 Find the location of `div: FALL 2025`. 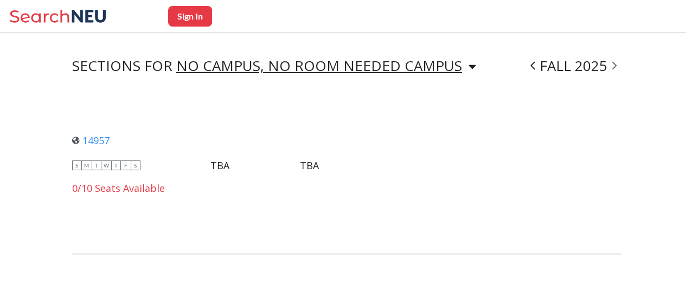

div: FALL 2025 is located at coordinates (573, 66).